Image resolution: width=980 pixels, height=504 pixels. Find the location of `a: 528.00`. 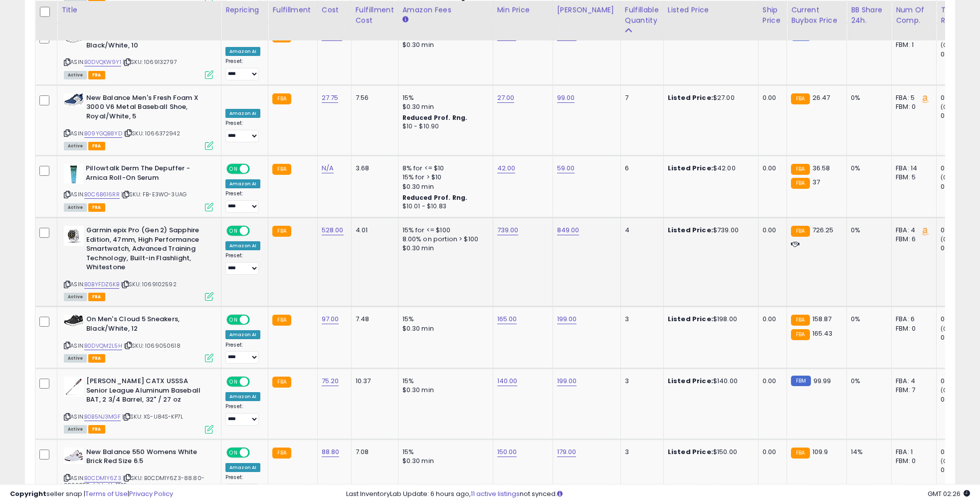

a: 528.00 is located at coordinates (333, 230).